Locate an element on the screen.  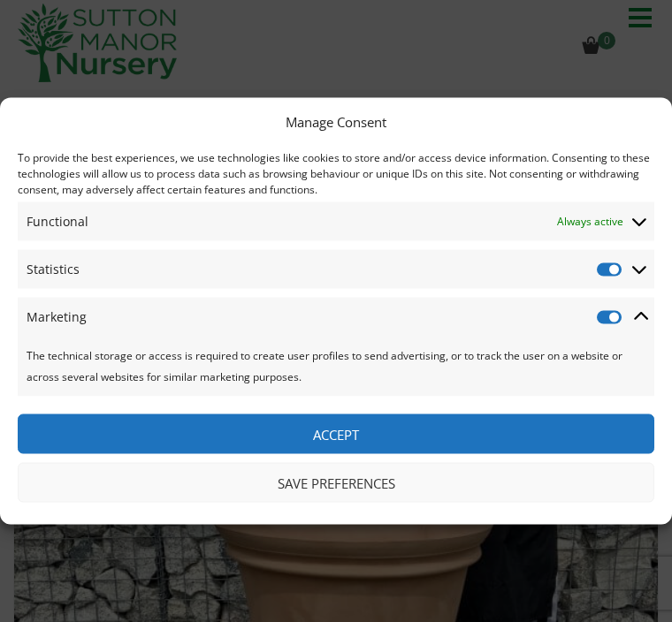
summary: Marketing is located at coordinates (336, 317).